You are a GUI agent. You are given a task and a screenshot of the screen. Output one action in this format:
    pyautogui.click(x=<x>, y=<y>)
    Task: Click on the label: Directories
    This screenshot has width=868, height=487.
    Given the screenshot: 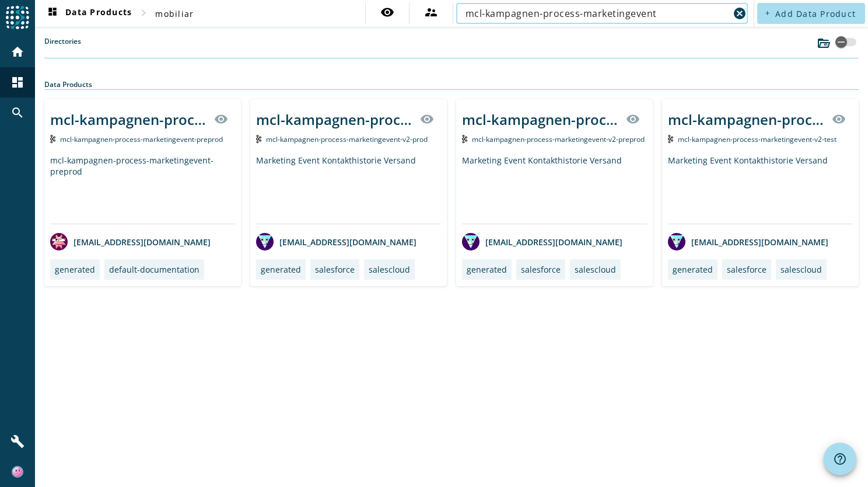 What is the action you would take?
    pyautogui.click(x=63, y=47)
    